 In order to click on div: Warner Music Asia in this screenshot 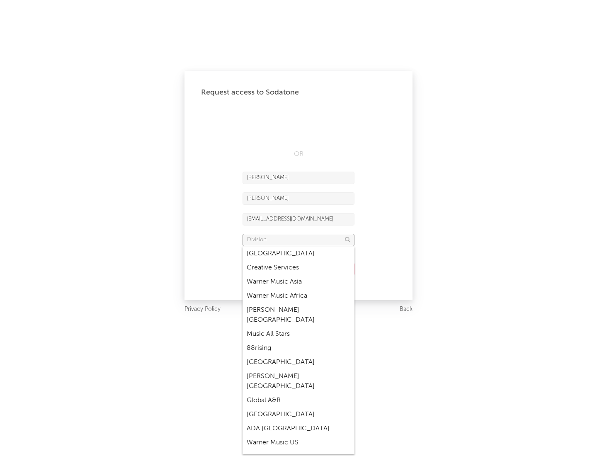, I will do `click(299, 282)`.